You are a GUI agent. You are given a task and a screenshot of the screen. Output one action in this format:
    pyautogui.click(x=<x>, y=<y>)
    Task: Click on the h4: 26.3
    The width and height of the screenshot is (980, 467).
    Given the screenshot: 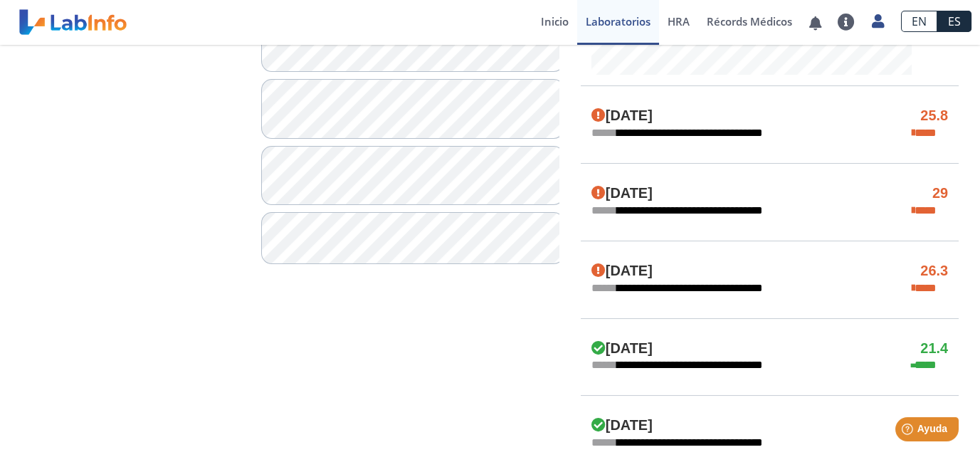 What is the action you would take?
    pyautogui.click(x=934, y=271)
    